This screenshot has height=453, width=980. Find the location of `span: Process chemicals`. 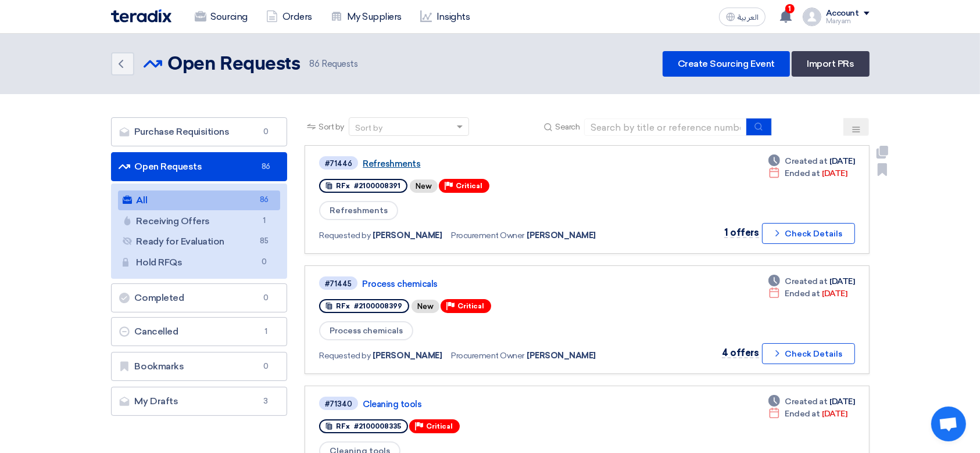

span: Process chemicals is located at coordinates (366, 330).